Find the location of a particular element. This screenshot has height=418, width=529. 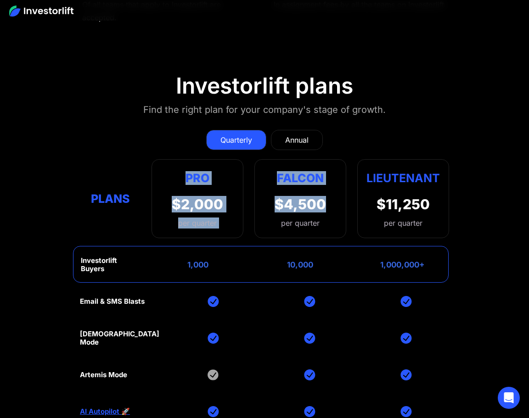

div: Pro is located at coordinates (198, 178).